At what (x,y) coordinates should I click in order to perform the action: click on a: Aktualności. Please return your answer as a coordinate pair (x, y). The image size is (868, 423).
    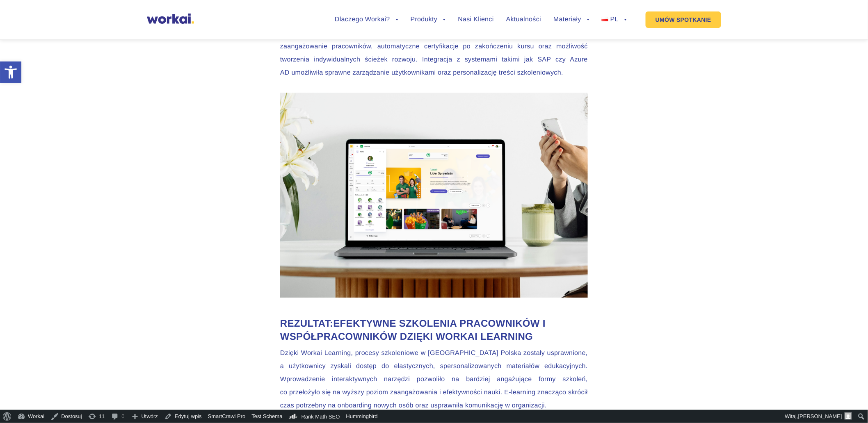
    Looking at the image, I should click on (524, 20).